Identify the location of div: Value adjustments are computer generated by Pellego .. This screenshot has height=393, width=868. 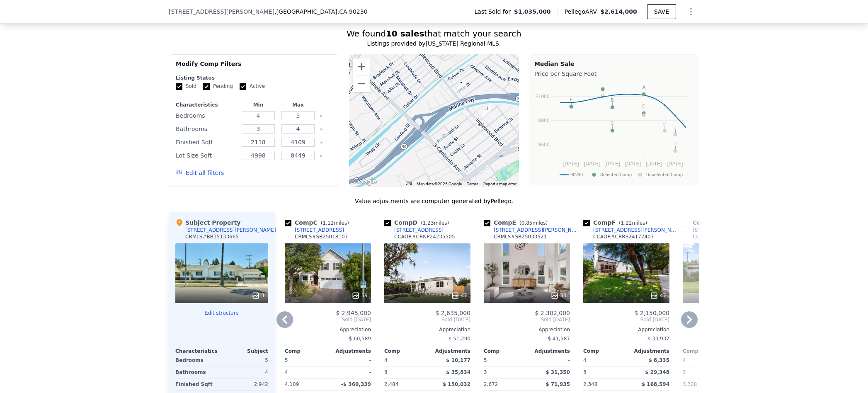
(434, 201).